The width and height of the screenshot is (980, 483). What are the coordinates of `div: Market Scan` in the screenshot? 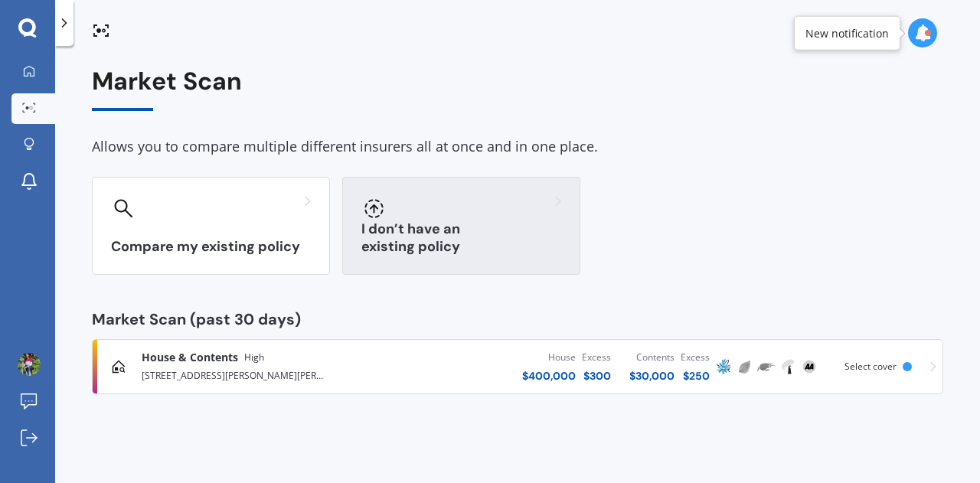 It's located at (517, 89).